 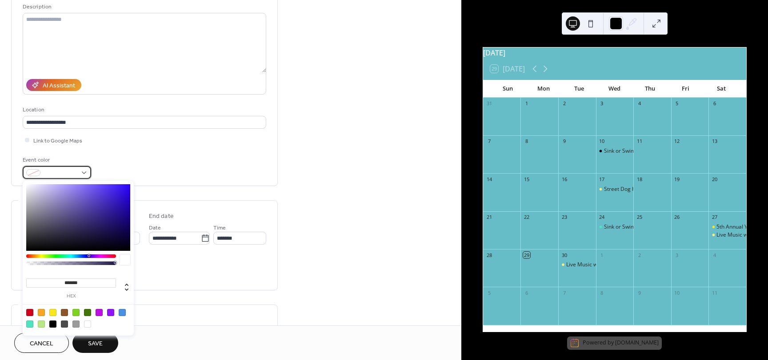 What do you see at coordinates (543, 89) in the screenshot?
I see `div: Mon` at bounding box center [543, 89].